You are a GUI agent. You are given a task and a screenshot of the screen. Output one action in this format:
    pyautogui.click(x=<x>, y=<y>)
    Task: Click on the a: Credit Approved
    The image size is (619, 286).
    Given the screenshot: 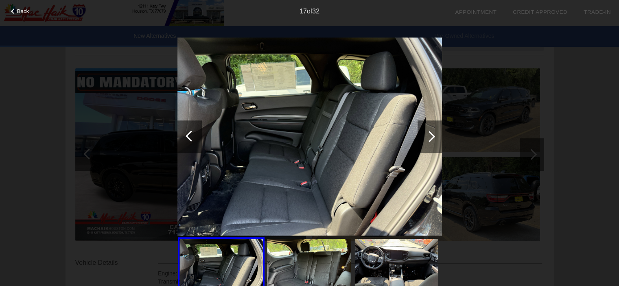 What is the action you would take?
    pyautogui.click(x=540, y=12)
    